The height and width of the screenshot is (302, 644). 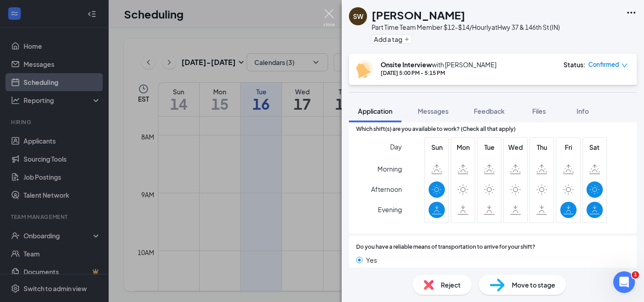 What do you see at coordinates (604, 65) in the screenshot?
I see `span: Confirmed` at bounding box center [604, 65].